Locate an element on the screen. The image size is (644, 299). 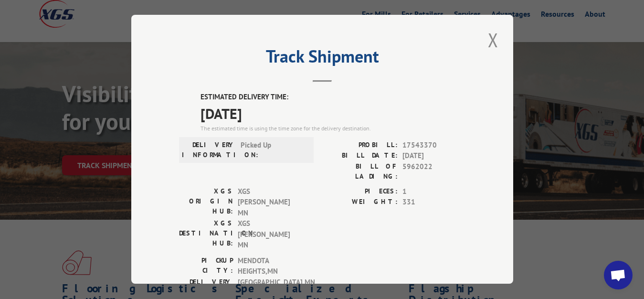
label: XGS DESTINATION HUB: is located at coordinates (206, 235).